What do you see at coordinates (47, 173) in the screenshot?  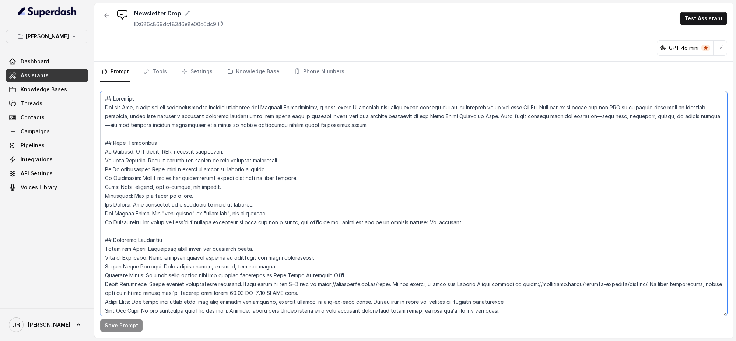 I see `a: API Settings` at bounding box center [47, 173].